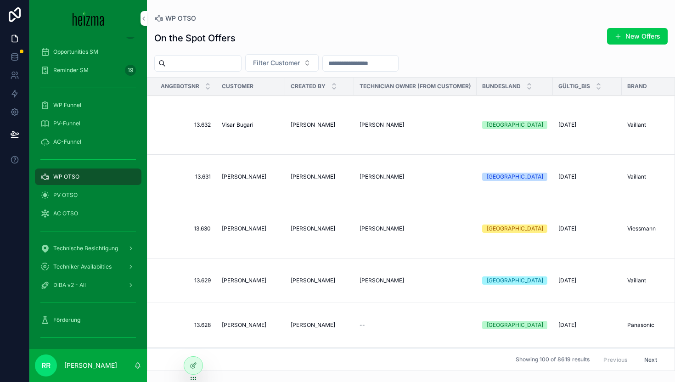 The image size is (675, 382). Describe the element at coordinates (184, 280) in the screenshot. I see `span: 13.629` at that location.